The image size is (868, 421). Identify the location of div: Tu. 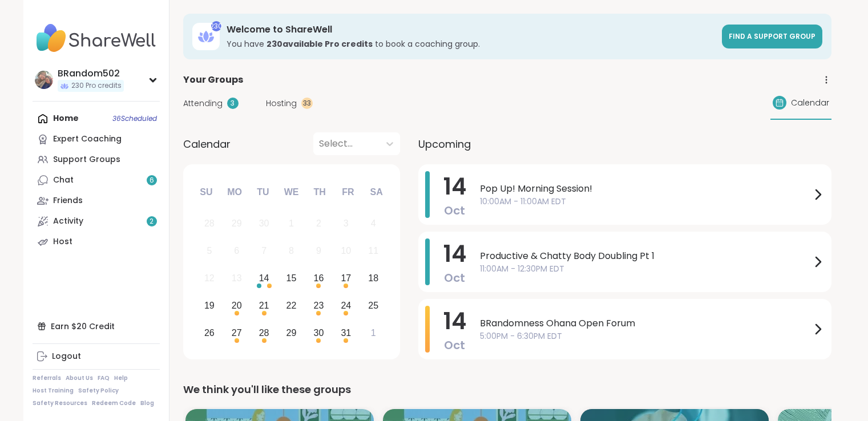
(263, 192).